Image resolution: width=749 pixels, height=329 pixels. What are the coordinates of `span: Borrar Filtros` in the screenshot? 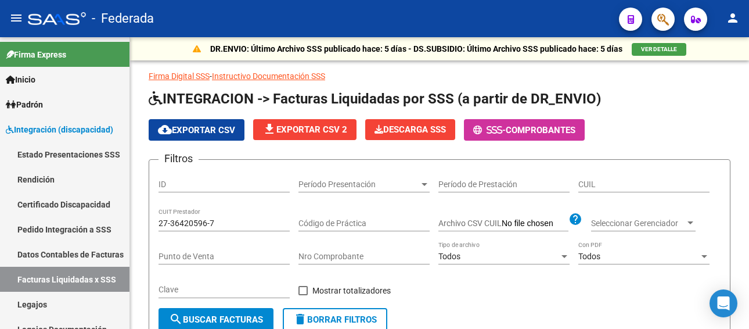 It's located at (335, 319).